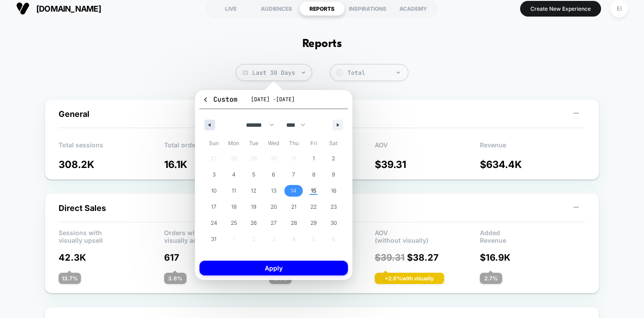  What do you see at coordinates (322, 9) in the screenshot?
I see `div: REPORTS` at bounding box center [322, 9].